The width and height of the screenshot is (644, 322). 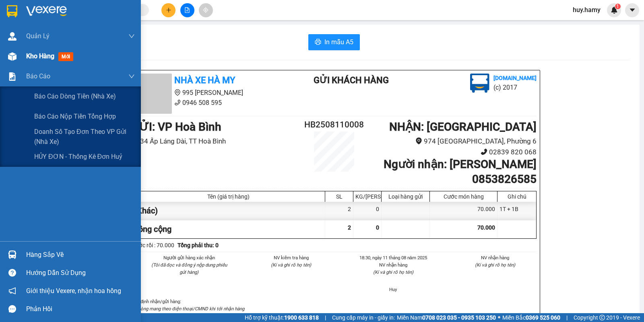 I want to click on span: Cung cấp máy in - giấy in:, so click(x=364, y=318).